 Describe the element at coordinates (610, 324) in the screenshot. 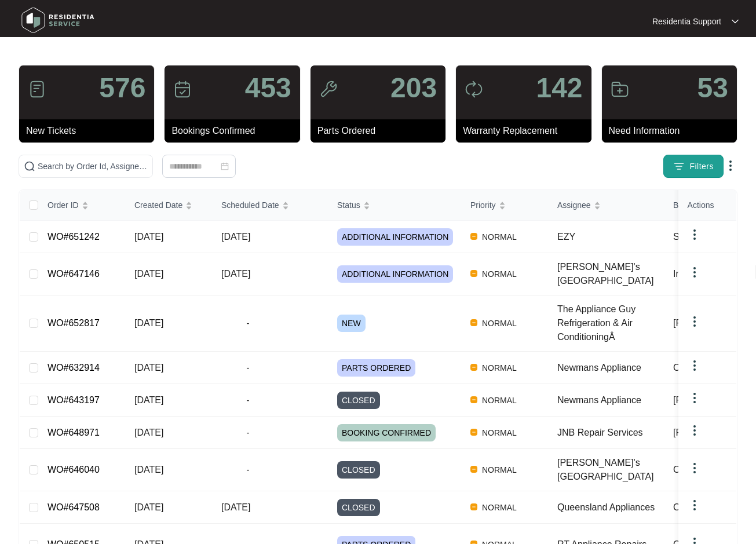

I see `div: The Appliance Guy Refrigeration & Air ConditioningÂ` at that location.